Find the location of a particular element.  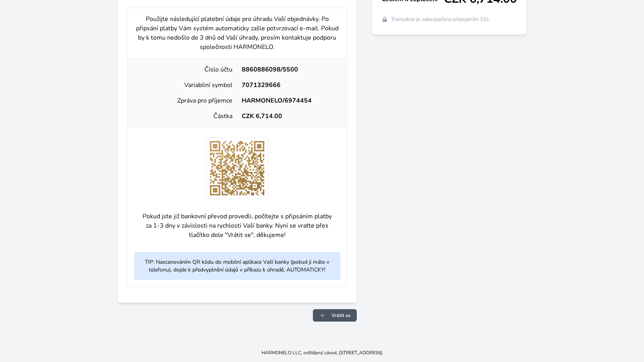

div: CZK 6,714.00 is located at coordinates (288, 116).